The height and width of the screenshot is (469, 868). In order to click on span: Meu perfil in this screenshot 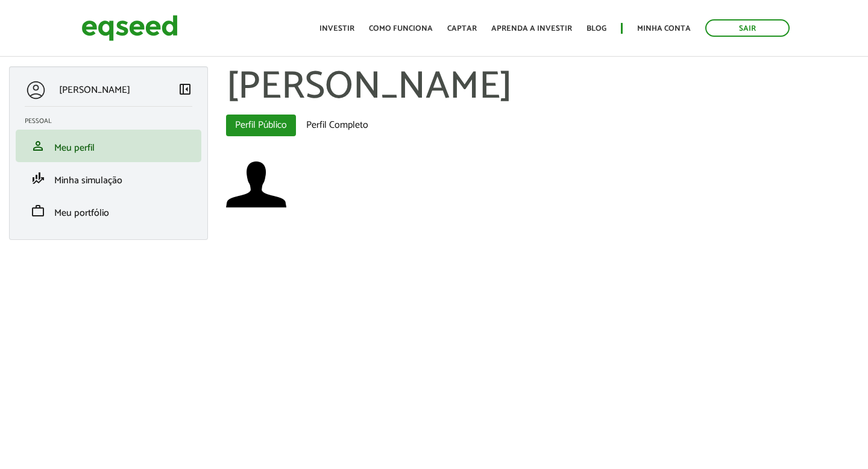, I will do `click(74, 148)`.